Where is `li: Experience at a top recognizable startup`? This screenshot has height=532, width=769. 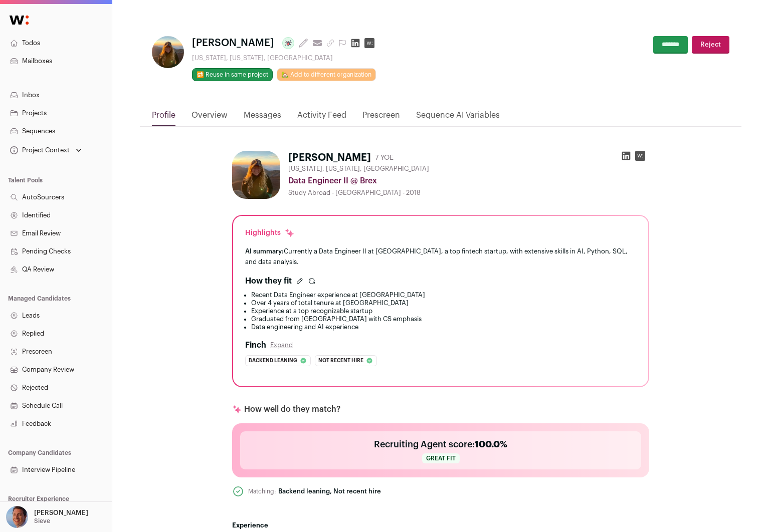
li: Experience at a top recognizable startup is located at coordinates (444, 311).